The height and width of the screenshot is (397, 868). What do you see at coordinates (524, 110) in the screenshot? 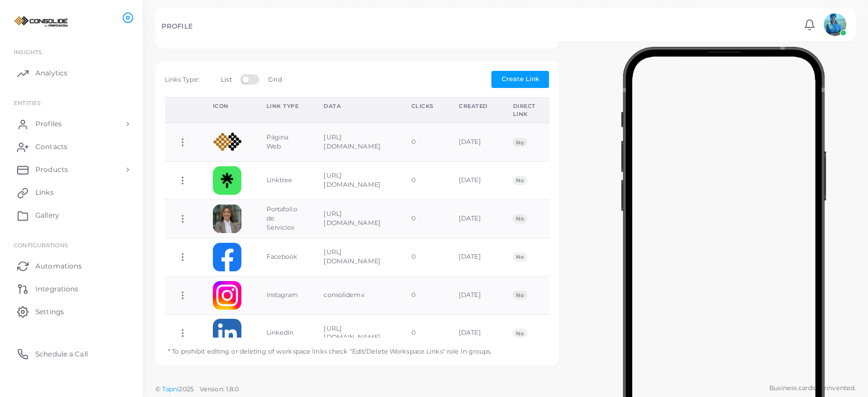
I see `div: Direct Link` at bounding box center [524, 110].